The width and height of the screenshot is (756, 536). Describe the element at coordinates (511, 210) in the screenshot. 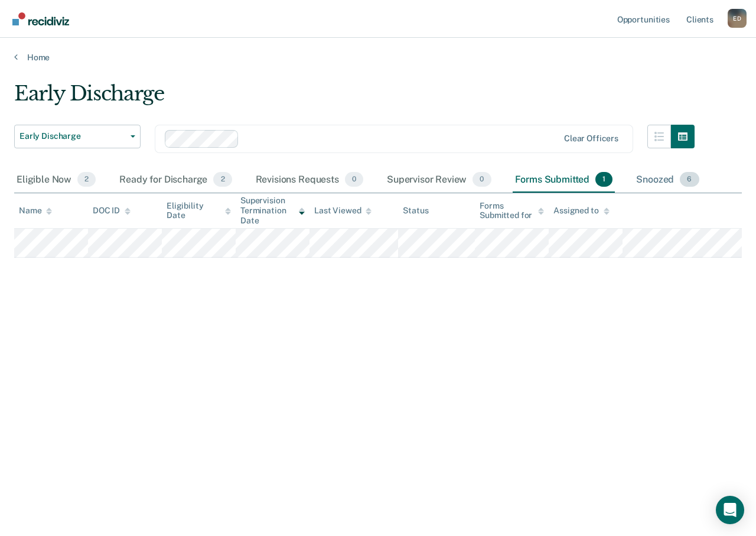

I see `div: Forms Submitted for` at that location.